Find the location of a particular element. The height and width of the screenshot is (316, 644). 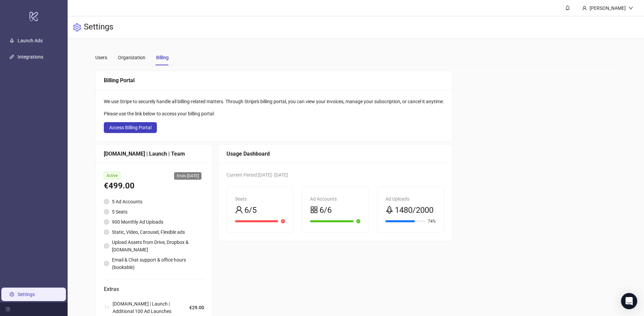

div: Users is located at coordinates (101, 58).